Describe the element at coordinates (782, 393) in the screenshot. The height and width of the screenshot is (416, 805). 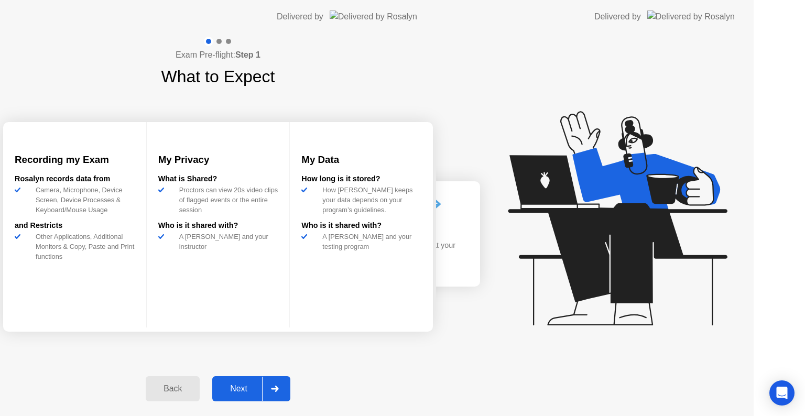
I see `div: Open Intercom Messenger` at that location.